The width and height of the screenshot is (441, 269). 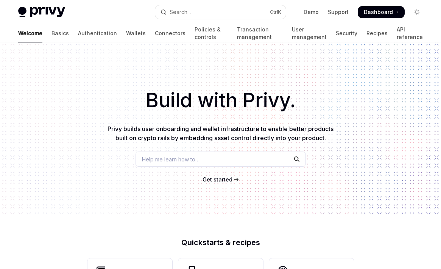 What do you see at coordinates (377, 33) in the screenshot?
I see `a: Recipes` at bounding box center [377, 33].